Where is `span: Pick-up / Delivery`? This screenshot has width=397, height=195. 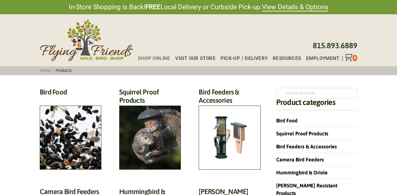 span: Pick-up / Delivery is located at coordinates (244, 58).